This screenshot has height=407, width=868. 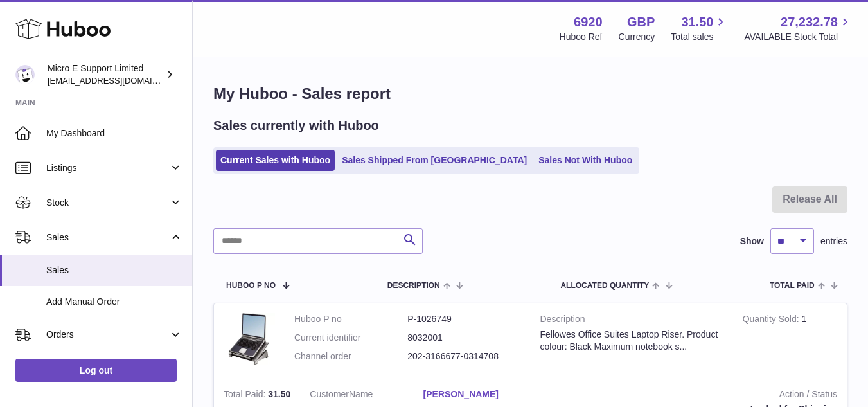 What do you see at coordinates (464, 319) in the screenshot?
I see `dd: P-1026749` at bounding box center [464, 319].